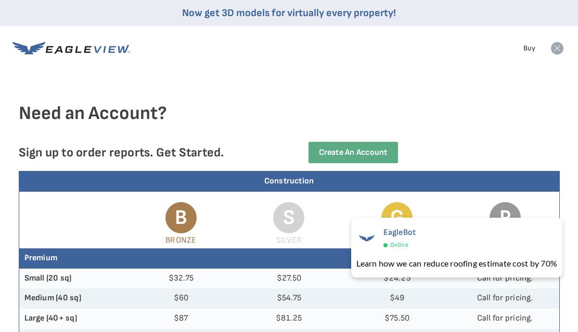 The width and height of the screenshot is (578, 332). Describe the element at coordinates (73, 298) in the screenshot. I see `th: Medium (40 sq)` at that location.